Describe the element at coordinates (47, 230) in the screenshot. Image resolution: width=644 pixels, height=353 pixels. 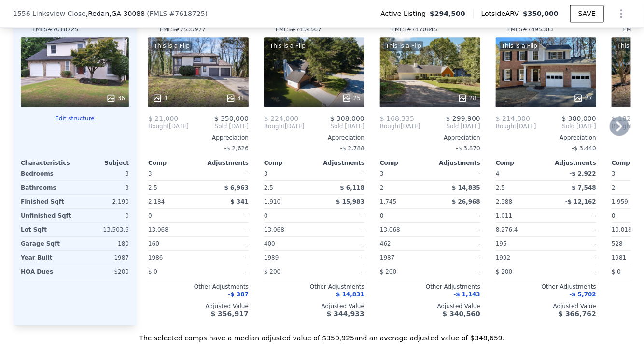
I see `div: Lot Sqft` at that location.